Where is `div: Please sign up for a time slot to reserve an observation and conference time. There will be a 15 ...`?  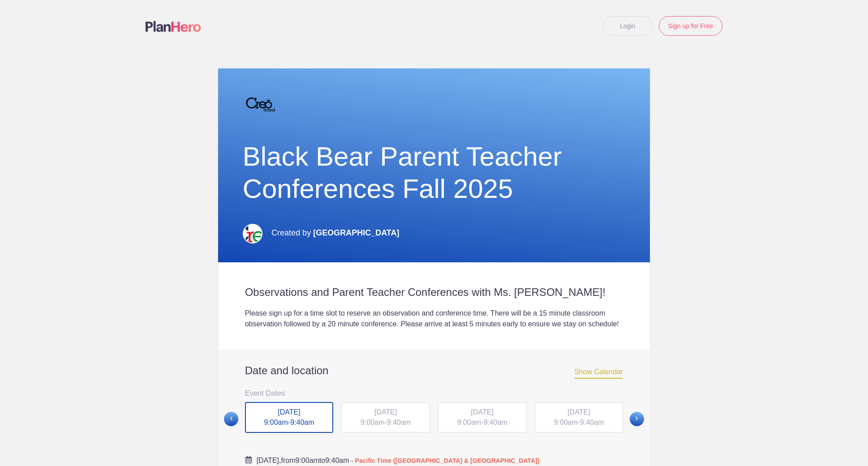 div: Please sign up for a time slot to reserve an observation and conference time. There will be a 15 ... is located at coordinates (434, 318).